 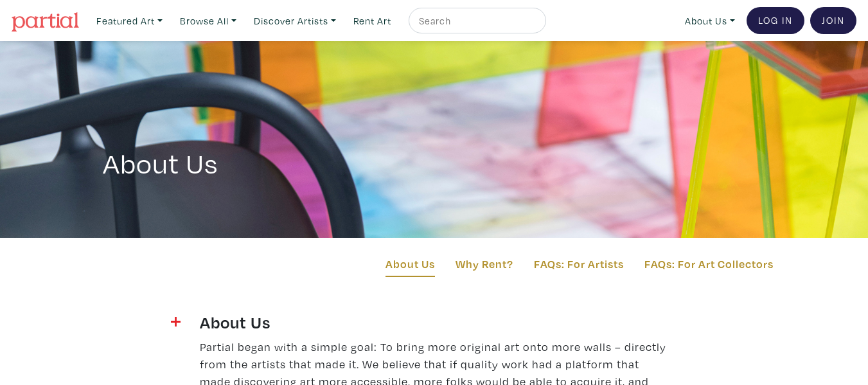 I want to click on h1: About Us, so click(x=434, y=145).